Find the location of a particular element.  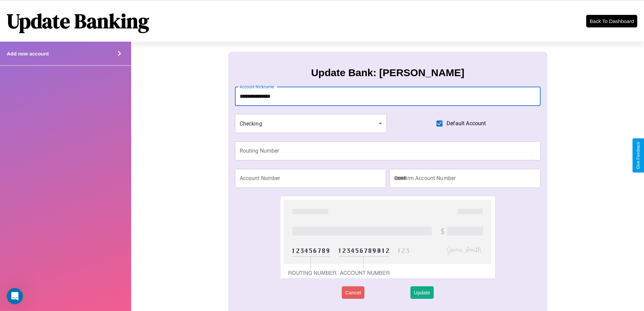

h4: Add new account is located at coordinates (28, 53).